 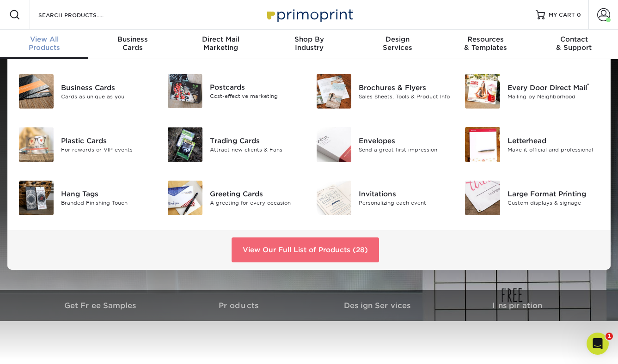 What do you see at coordinates (235, 198) in the screenshot?
I see `a: Greeting Cards Greeting Cards A greeting for every occasion` at bounding box center [235, 198].